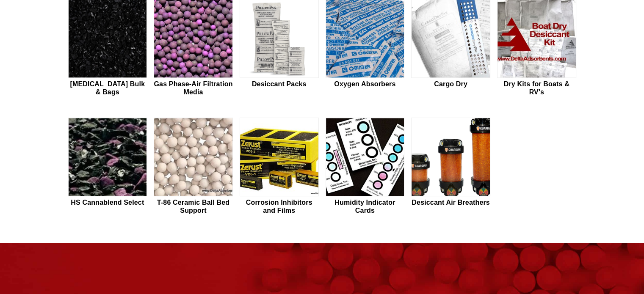  I want to click on h2: Humidity Indicator Cards, so click(365, 206).